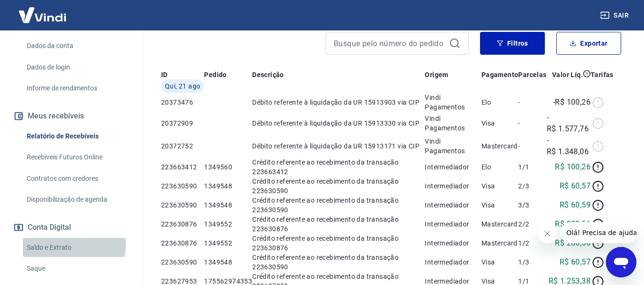  Describe the element at coordinates (338, 103) in the screenshot. I see `p: Débito referente à liquidação da UR 15913903 via CIP` at that location.